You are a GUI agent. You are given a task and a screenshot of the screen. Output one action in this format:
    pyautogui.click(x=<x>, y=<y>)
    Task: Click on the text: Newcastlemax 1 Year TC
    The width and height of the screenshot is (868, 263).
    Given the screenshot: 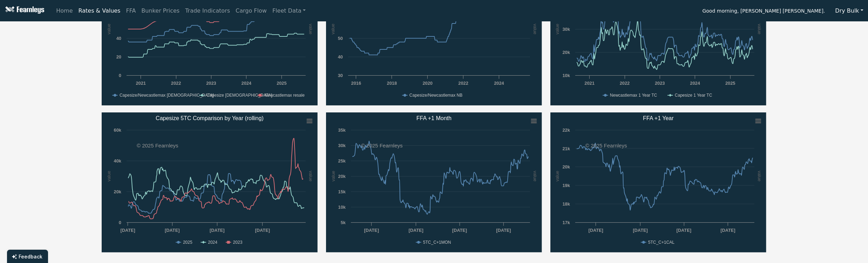 What is the action you would take?
    pyautogui.click(x=633, y=96)
    